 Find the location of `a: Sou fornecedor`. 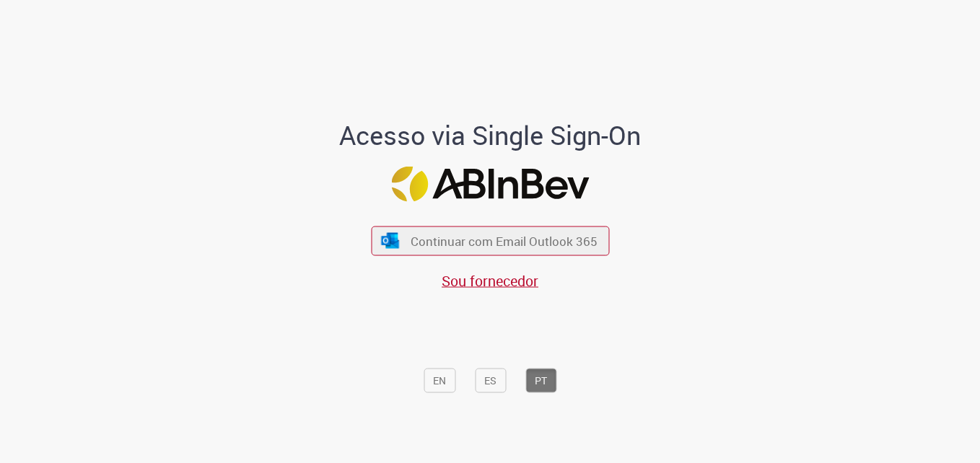

a: Sou fornecedor is located at coordinates (490, 280).